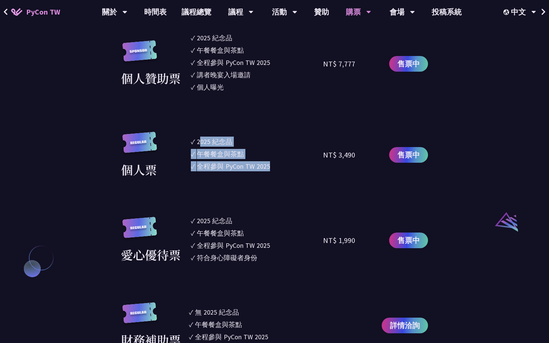  I want to click on span: 詳情洽詢, so click(405, 326).